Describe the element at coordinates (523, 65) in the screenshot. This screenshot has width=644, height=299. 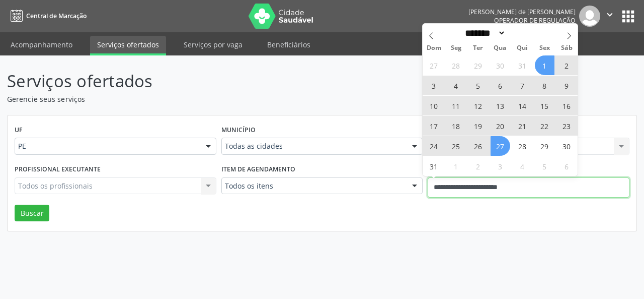
I see `span: Julho 31, 2025` at that location.